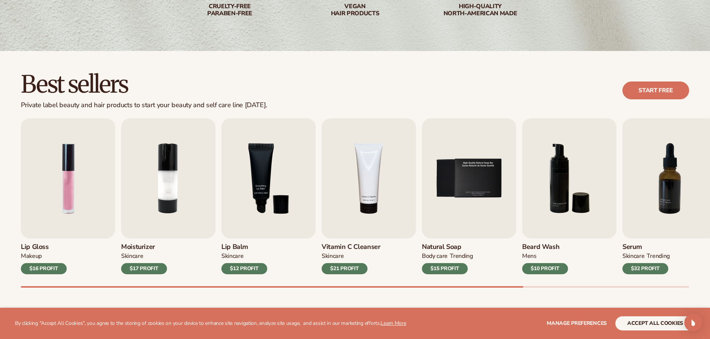  Describe the element at coordinates (168, 196) in the screenshot. I see `a: 2 / 9` at that location.